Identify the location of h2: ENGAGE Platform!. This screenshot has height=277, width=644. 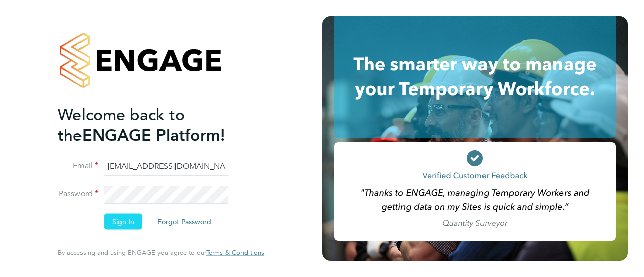
(156, 125).